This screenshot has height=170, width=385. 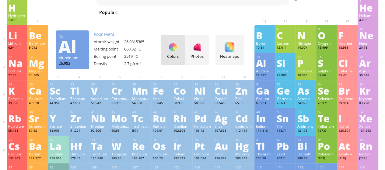 I want to click on div: Rn, so click(x=368, y=146).